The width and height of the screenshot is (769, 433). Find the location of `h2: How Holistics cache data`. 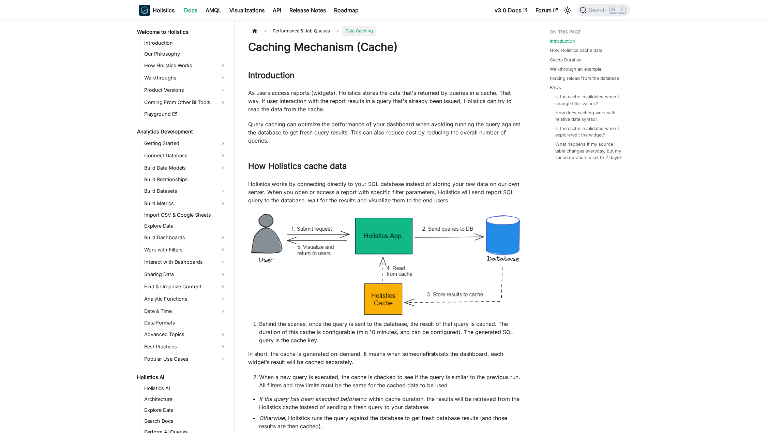

h2: How Holistics cache data is located at coordinates (385, 167).